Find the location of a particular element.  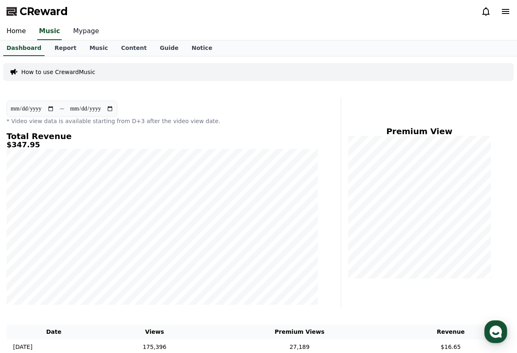

a: Guide is located at coordinates (169, 48).